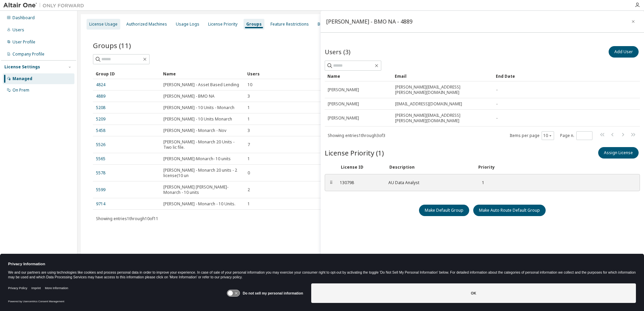 Image resolution: width=644 pixels, height=311 pixels. What do you see at coordinates (101, 145) in the screenshot?
I see `a: 5526` at bounding box center [101, 145].